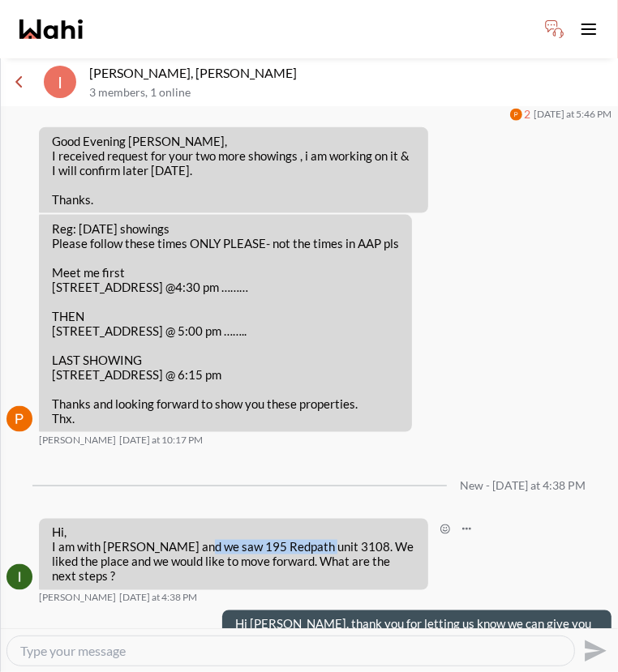 This screenshot has width=618, height=672. I want to click on time: 2025-08-12T20:38:49.985Z, so click(158, 599).